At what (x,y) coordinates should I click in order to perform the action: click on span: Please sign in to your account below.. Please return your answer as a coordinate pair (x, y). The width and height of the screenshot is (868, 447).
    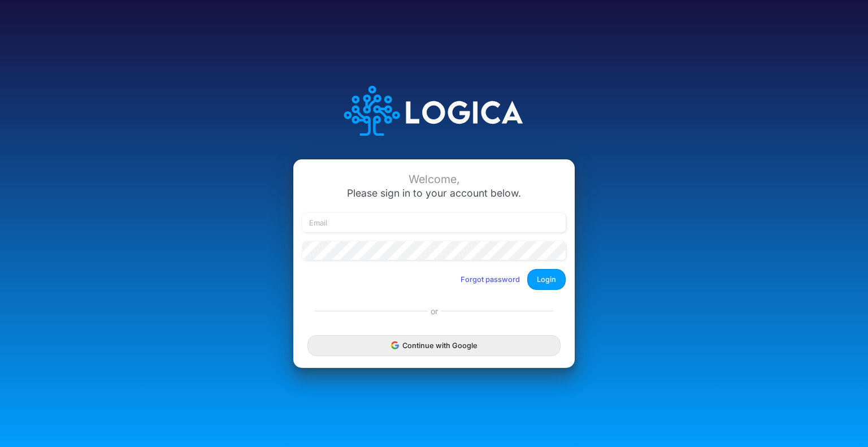
    Looking at the image, I should click on (434, 193).